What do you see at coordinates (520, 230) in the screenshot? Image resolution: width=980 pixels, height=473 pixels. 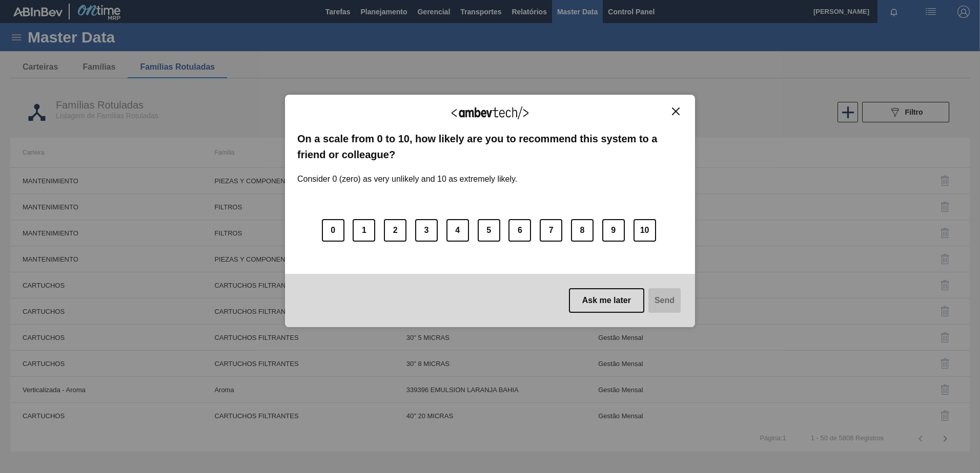 I see `button: 6` at bounding box center [520, 230].